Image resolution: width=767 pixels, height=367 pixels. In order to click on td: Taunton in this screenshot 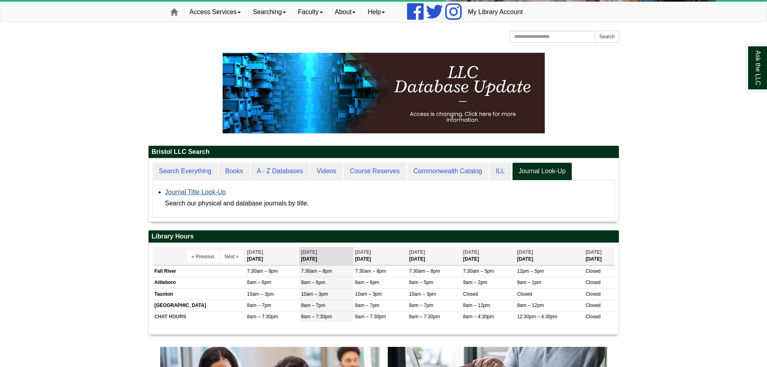, I will do `click(199, 294)`.